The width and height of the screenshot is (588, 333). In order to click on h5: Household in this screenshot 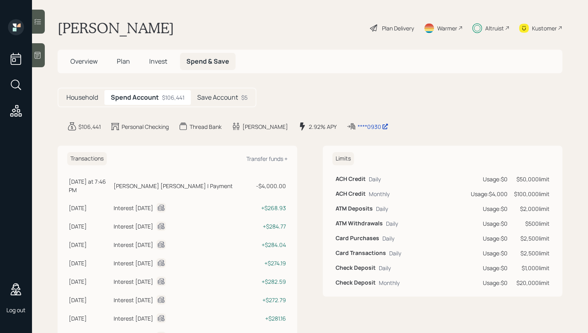, I will do `click(82, 97)`.